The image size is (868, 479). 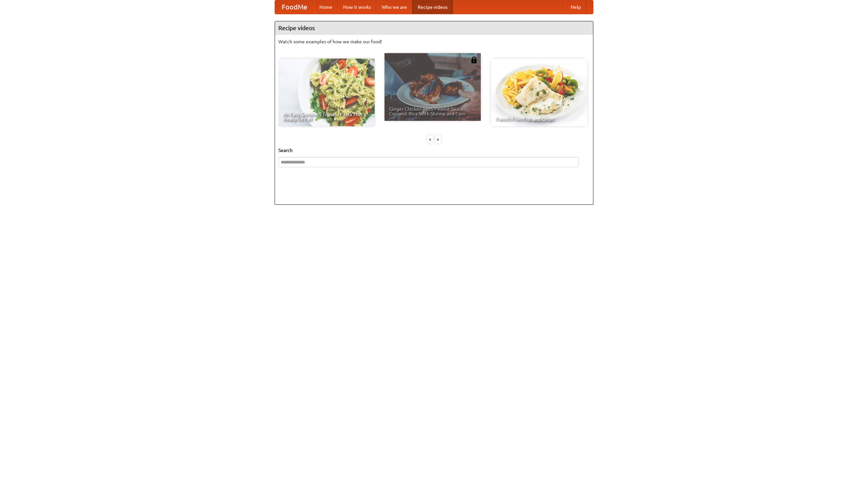 What do you see at coordinates (539, 119) in the screenshot?
I see `span: French Fries Fish and Chips` at bounding box center [539, 119].